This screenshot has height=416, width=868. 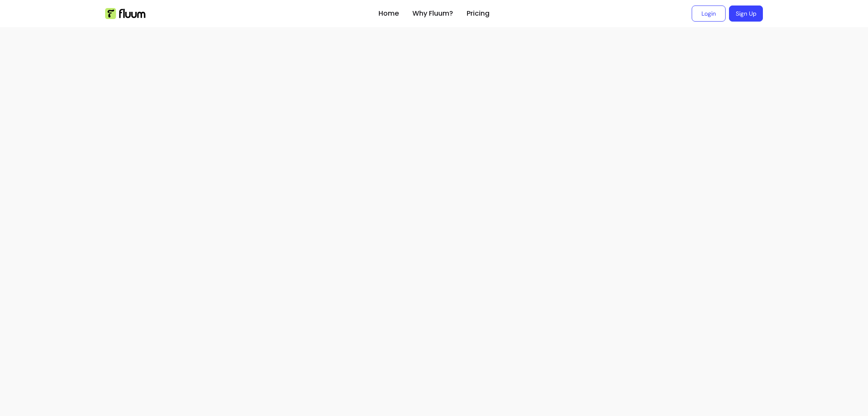 I want to click on a: Home, so click(x=388, y=14).